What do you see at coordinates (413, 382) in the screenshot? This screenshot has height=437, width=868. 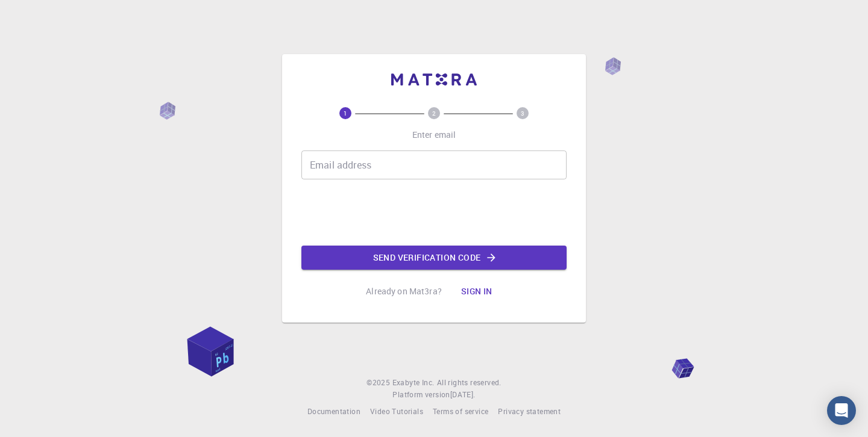 I see `span: Exabyte Inc.` at bounding box center [413, 382].